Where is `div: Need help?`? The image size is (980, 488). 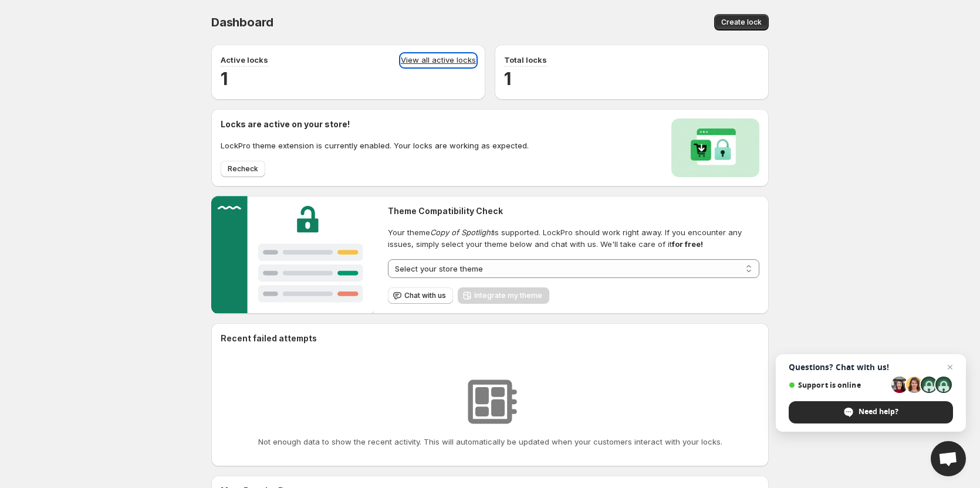
div: Need help? is located at coordinates (871, 412).